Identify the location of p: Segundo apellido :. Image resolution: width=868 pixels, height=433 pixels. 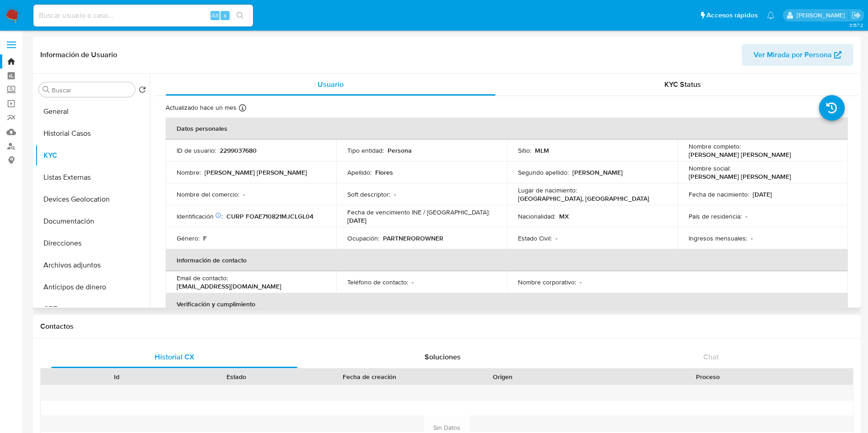
(543, 173).